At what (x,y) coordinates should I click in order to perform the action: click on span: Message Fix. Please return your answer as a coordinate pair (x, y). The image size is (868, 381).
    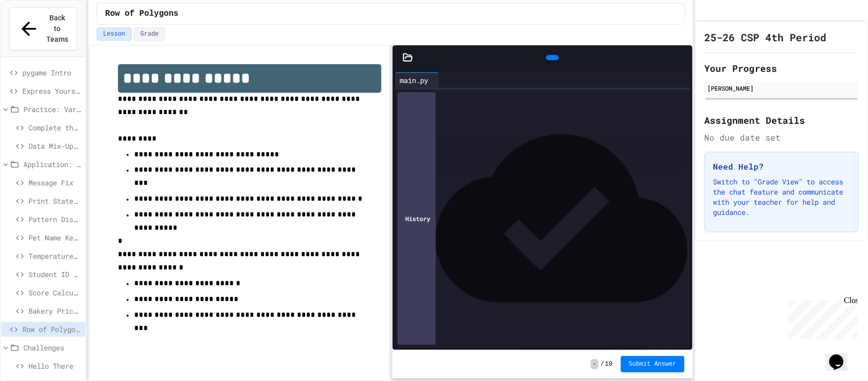
    Looking at the image, I should click on (55, 182).